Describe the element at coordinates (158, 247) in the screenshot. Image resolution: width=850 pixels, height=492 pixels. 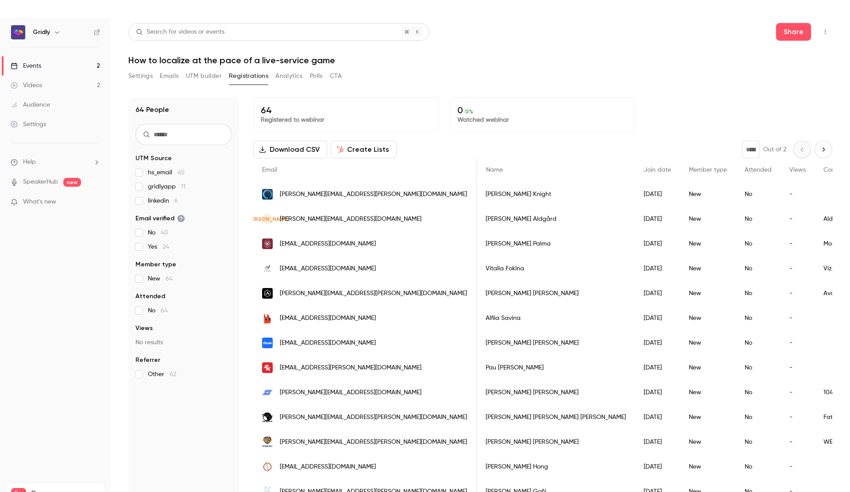
I see `span: Yes` at that location.